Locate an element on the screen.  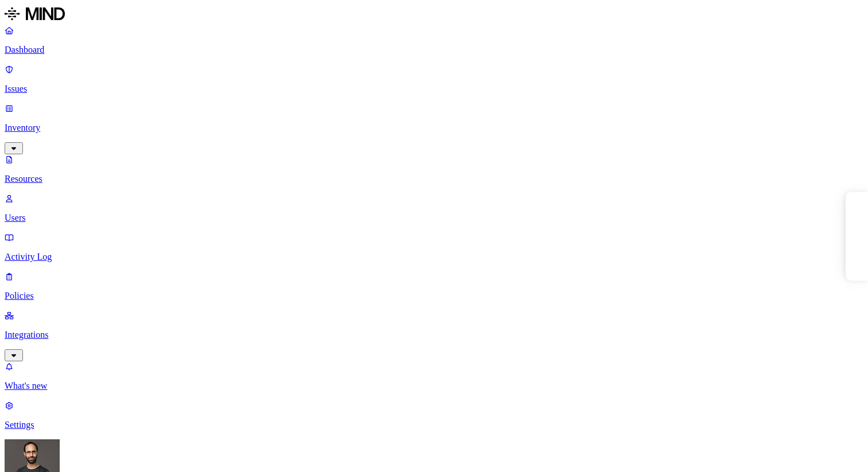
p: Resources is located at coordinates (434, 179).